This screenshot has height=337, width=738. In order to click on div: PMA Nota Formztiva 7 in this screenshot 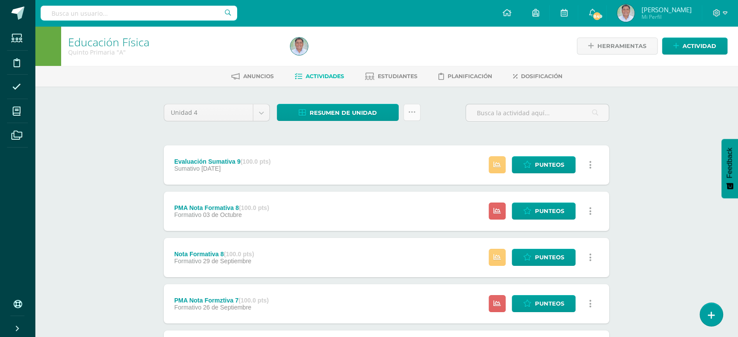, I will do `click(221, 300)`.